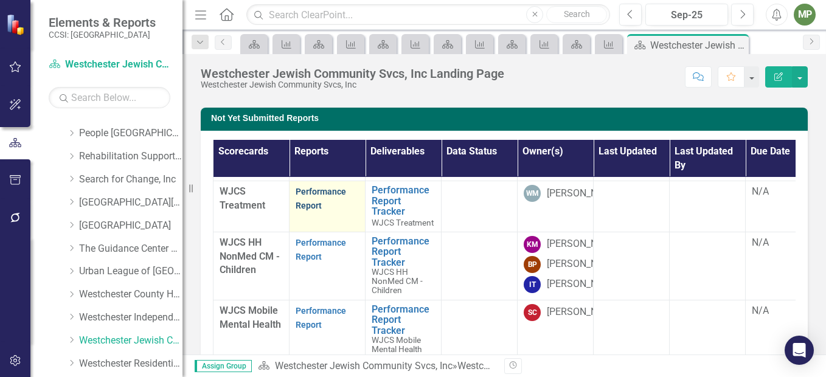 This screenshot has height=377, width=826. I want to click on a: Westchester Independent Living Ctr, so click(131, 317).